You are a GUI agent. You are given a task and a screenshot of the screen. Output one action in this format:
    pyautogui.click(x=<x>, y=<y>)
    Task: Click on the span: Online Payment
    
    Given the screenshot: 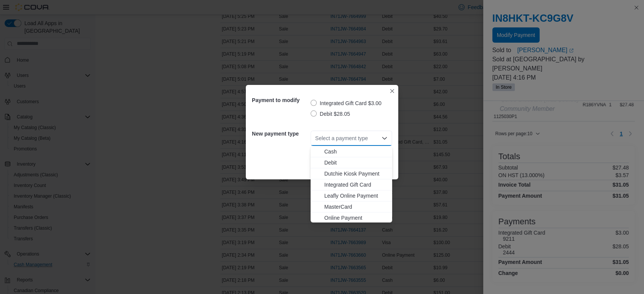 What is the action you would take?
    pyautogui.click(x=356, y=218)
    